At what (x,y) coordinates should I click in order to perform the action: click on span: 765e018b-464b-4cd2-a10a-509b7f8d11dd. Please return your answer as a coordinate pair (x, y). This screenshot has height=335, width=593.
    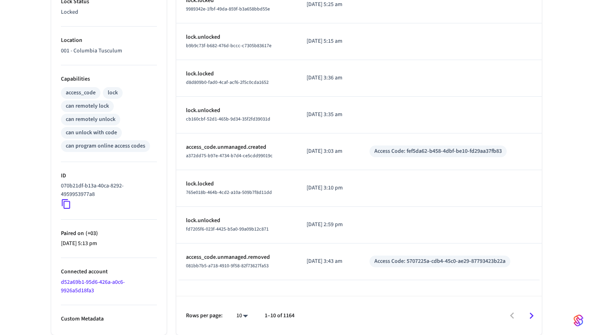
    Looking at the image, I should click on (229, 192).